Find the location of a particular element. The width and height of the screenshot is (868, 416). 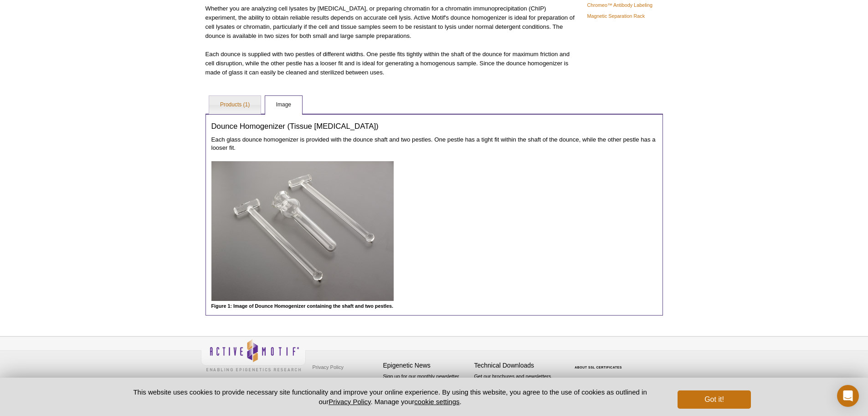

button: cookie settings is located at coordinates (436, 402).